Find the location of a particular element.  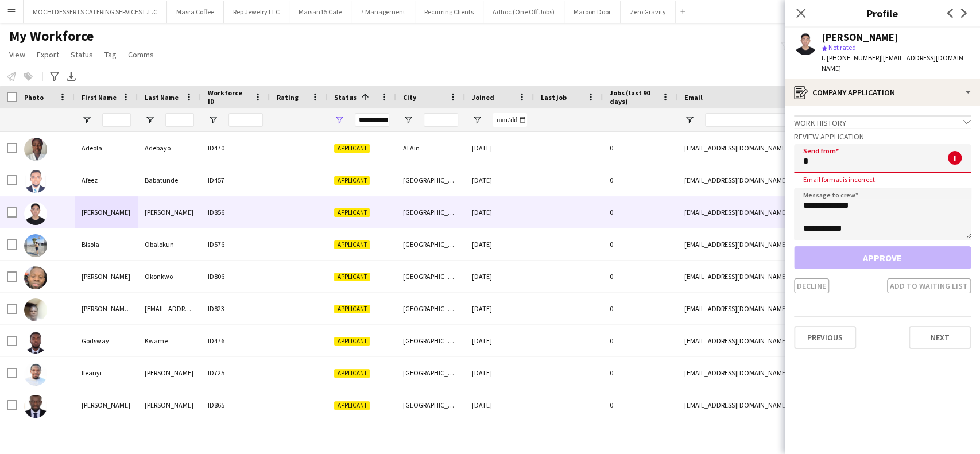

span: Rating is located at coordinates (287, 97).